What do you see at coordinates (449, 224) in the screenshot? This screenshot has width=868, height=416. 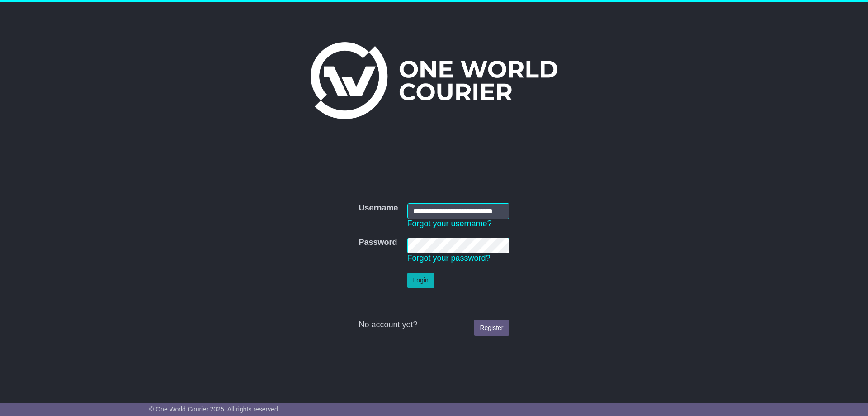 I see `a: Forgot your username?` at bounding box center [449, 224].